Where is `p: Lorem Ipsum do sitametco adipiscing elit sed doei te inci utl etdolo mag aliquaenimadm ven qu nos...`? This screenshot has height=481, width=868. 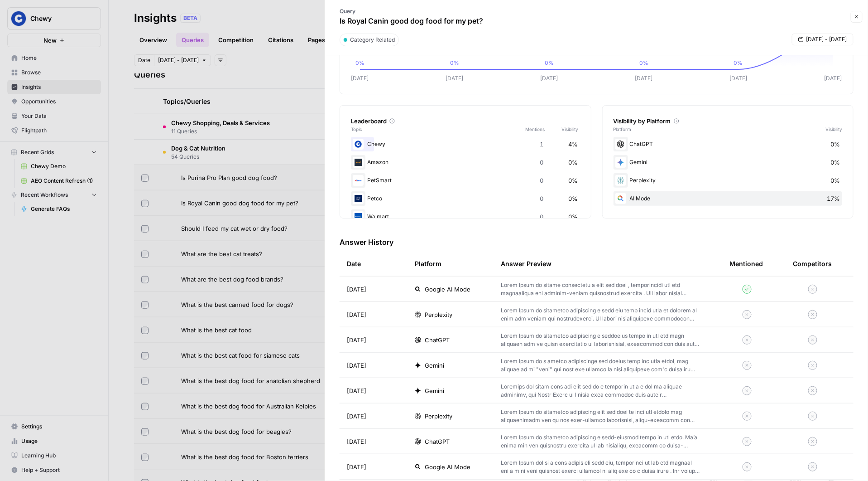
p: Lorem Ipsum do sitametco adipiscing elit sed doei te inci utl etdolo mag aliquaenimadm ven qu nos... is located at coordinates (601, 416).